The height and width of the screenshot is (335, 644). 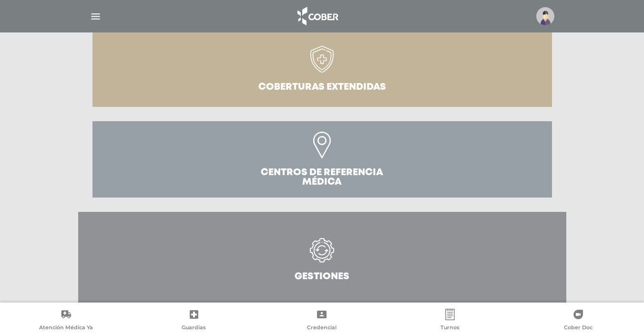 What do you see at coordinates (323, 259) in the screenshot?
I see `a: Gestiones` at bounding box center [323, 259].